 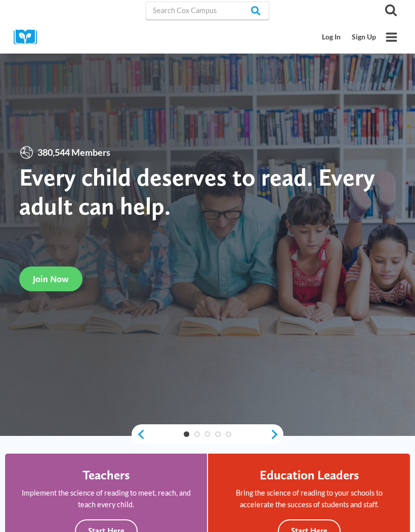 I want to click on span: 380,544 Members, so click(x=74, y=152).